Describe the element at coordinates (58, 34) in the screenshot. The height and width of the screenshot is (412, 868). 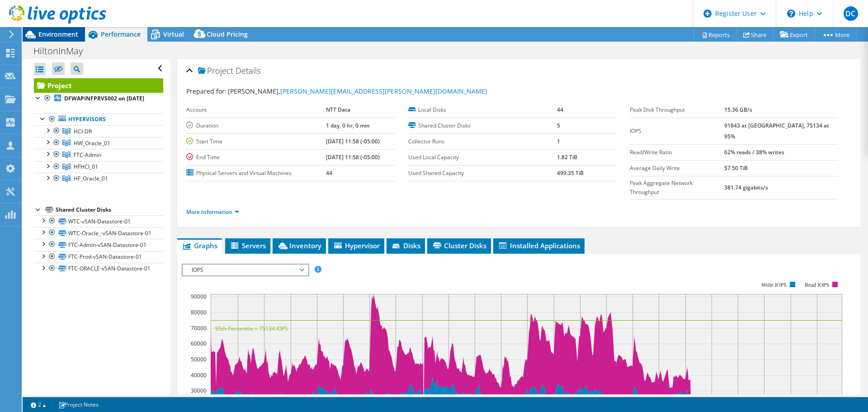
I see `span: Environment` at that location.